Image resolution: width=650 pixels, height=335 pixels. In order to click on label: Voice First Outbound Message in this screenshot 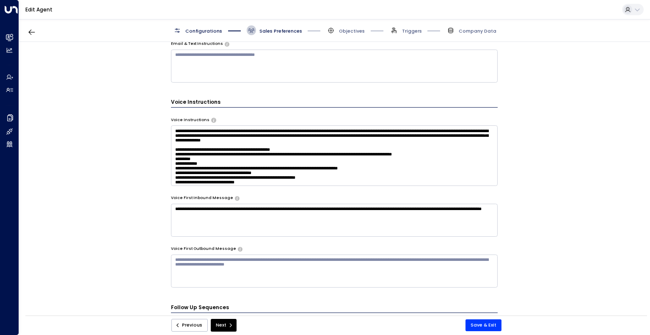, I will do `click(204, 249)`.